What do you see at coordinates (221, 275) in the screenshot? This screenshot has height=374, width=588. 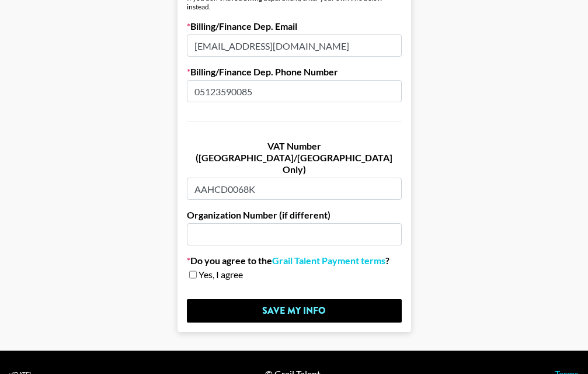 I see `span: Yes, I agree` at bounding box center [221, 275].